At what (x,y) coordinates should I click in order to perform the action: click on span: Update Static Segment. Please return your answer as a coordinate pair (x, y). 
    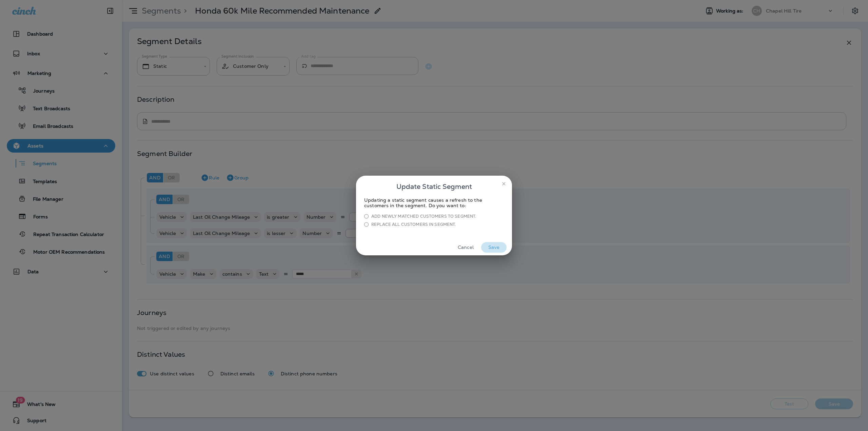
    Looking at the image, I should click on (434, 186).